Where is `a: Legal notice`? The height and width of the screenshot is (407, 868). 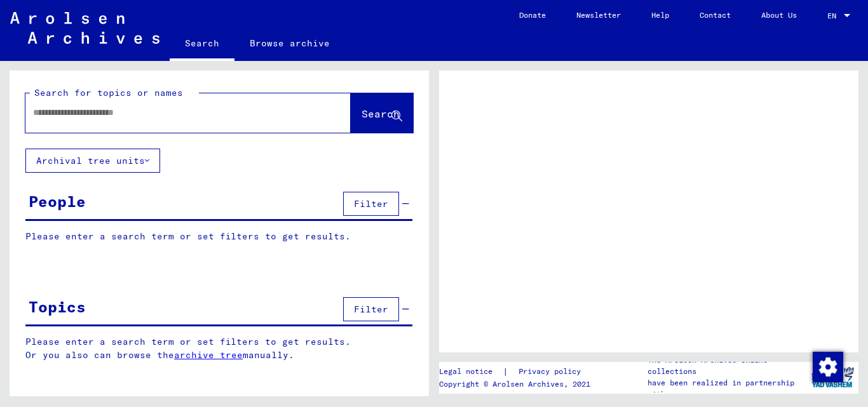
a: Legal notice is located at coordinates (471, 371).